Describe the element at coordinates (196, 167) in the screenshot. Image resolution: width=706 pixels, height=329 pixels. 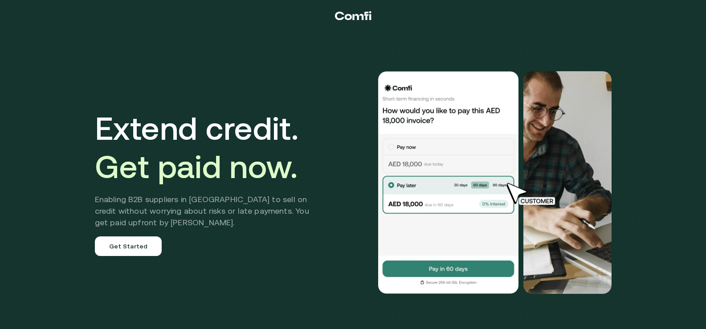
I see `span: Get paid now.` at that location.